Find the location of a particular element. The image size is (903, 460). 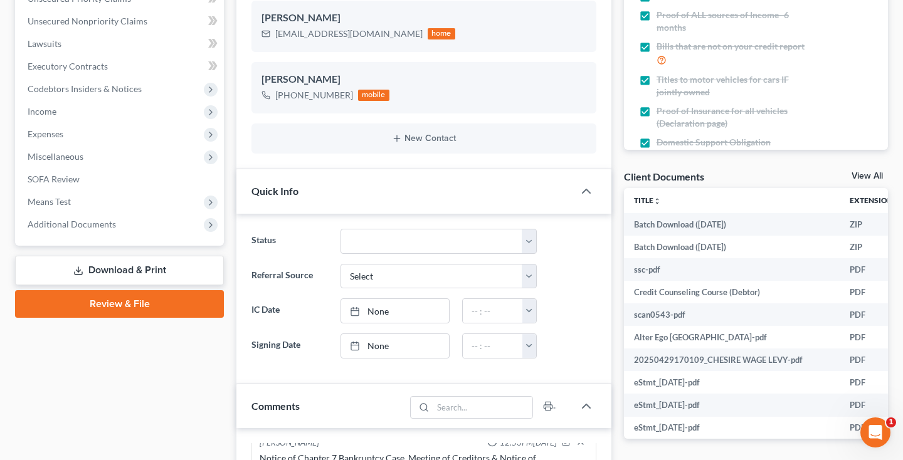

div: home is located at coordinates (441, 34).